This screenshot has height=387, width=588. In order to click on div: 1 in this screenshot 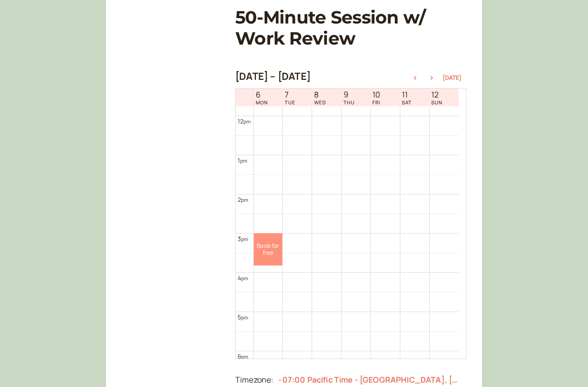, I will do `click(242, 160)`.